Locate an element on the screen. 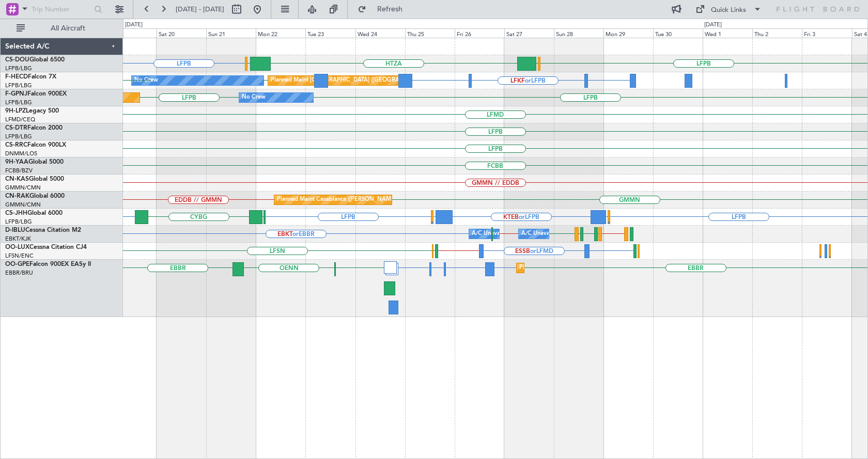  a: D-IBLUCessna Citation M2 is located at coordinates (43, 230).